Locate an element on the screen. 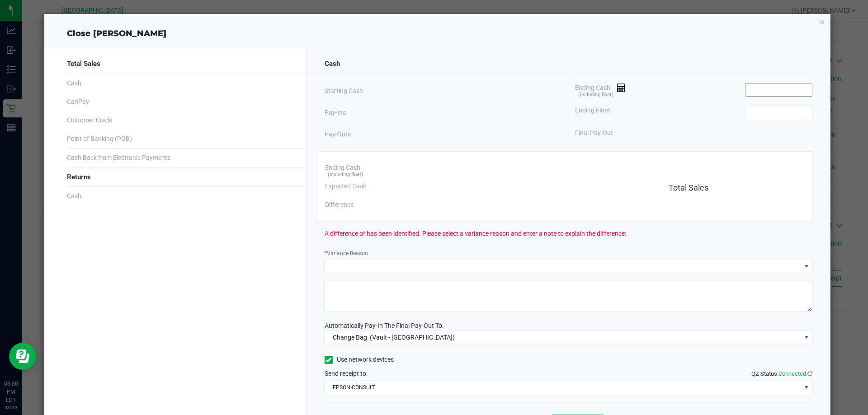  span: A difference of has been identified. Please select a variance reason and enter a note to explain ... is located at coordinates (475, 233).